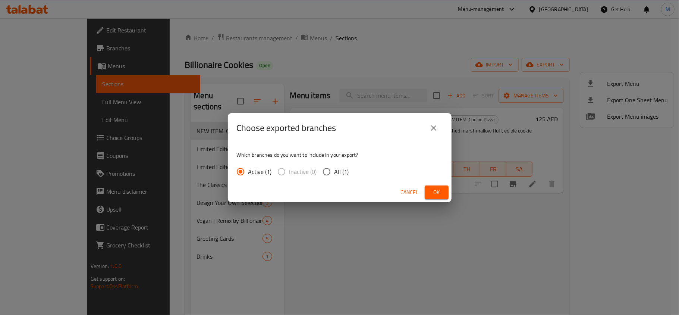  I want to click on button: close, so click(433, 128).